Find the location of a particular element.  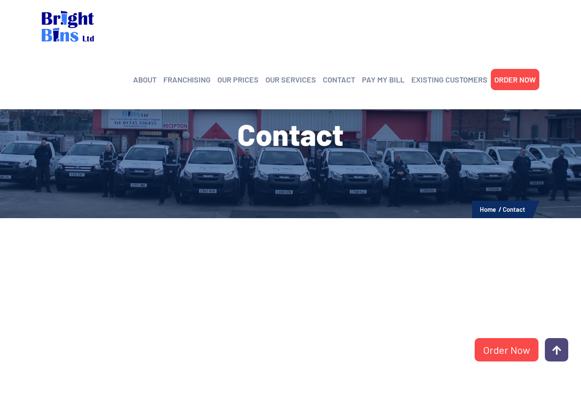

a: OUR SERVICES is located at coordinates (291, 80).